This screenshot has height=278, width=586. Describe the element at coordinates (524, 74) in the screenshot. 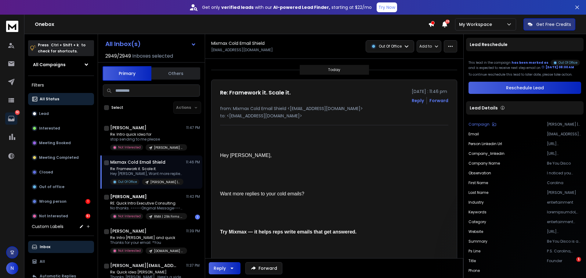

I see `p: To continue reschedule this lead to later date, please take action.` at that location.